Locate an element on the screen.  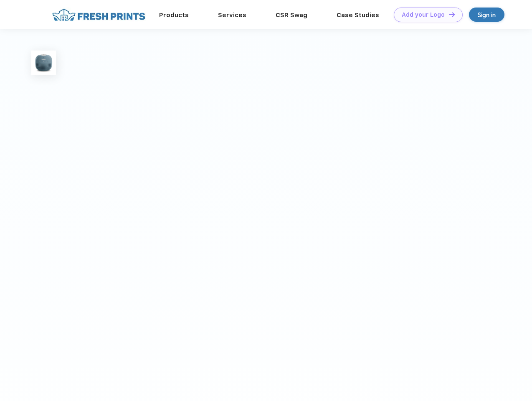
img: func=resize&h=100 is located at coordinates (44, 63).